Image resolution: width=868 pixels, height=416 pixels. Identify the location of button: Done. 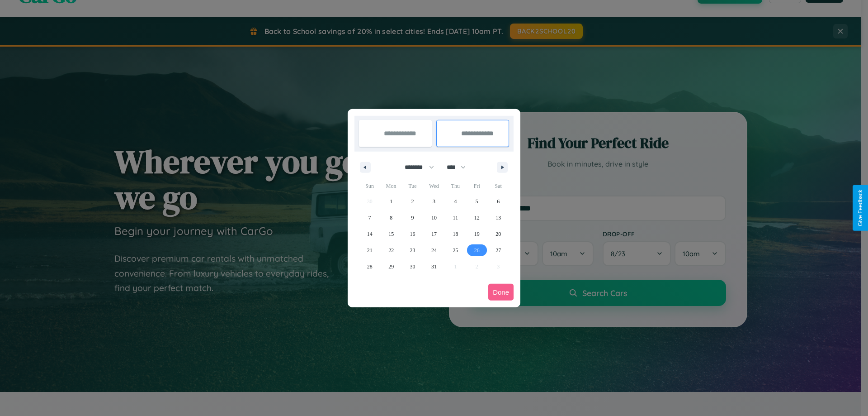
(501, 292).